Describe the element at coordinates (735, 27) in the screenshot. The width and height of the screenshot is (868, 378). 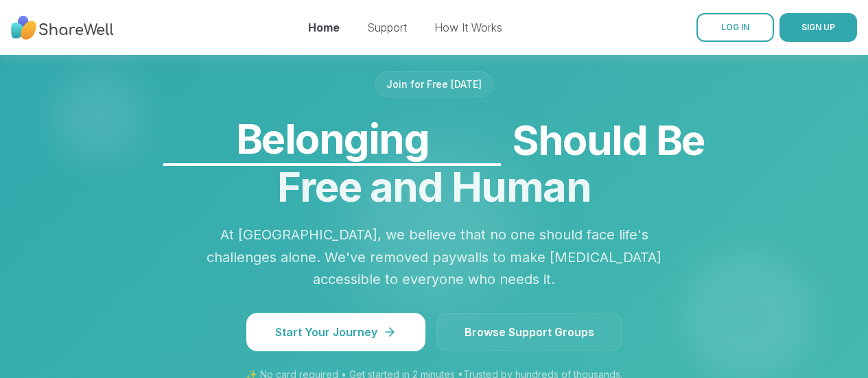
I see `span: LOG IN` at that location.